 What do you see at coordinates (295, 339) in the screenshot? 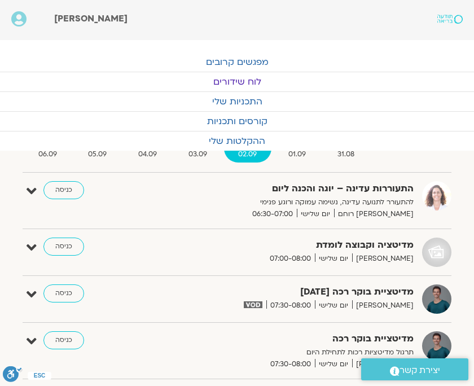
I see `strong: מדיטציית בוקר רכה` at bounding box center [295, 339].